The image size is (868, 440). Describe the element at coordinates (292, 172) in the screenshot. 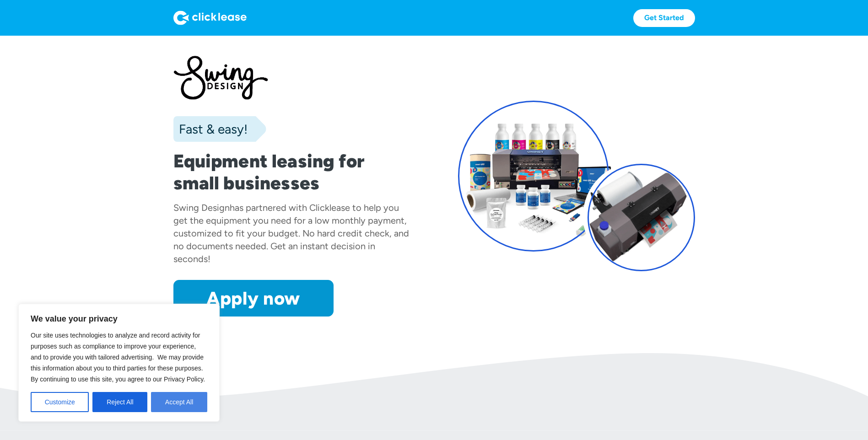

I see `h1: Equipment leasing for small businesses` at that location.